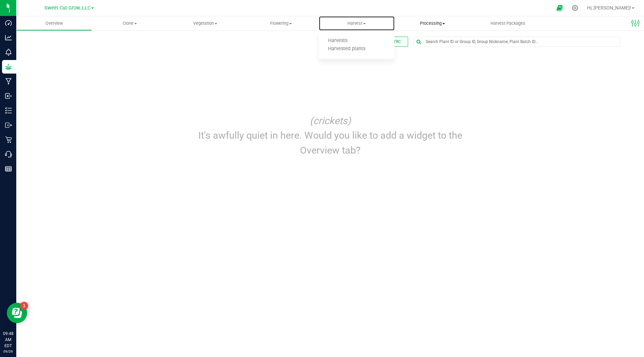 The width and height of the screenshot is (644, 357). Describe the element at coordinates (338, 40) in the screenshot. I see `span: Harvests` at that location.